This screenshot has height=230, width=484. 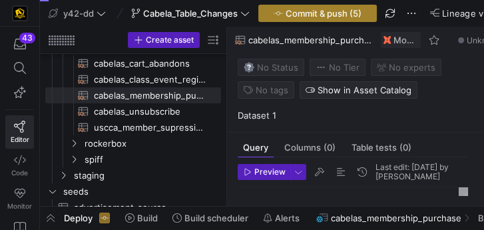 I want to click on p: Dataset 1, so click(x=358, y=115).